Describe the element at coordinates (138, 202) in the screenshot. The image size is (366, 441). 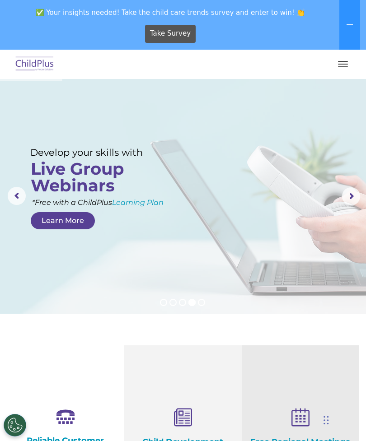
I see `a: Learning Plan` at that location.